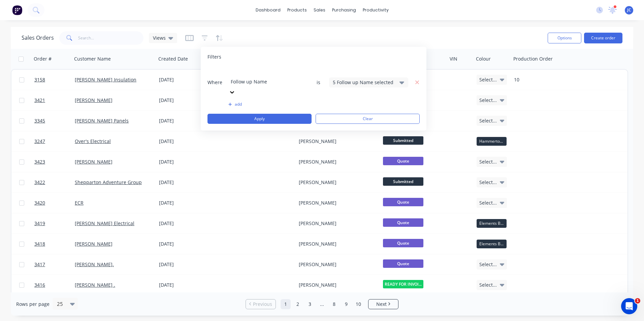  What do you see at coordinates (638, 301) in the screenshot?
I see `span: 1` at bounding box center [638, 301].